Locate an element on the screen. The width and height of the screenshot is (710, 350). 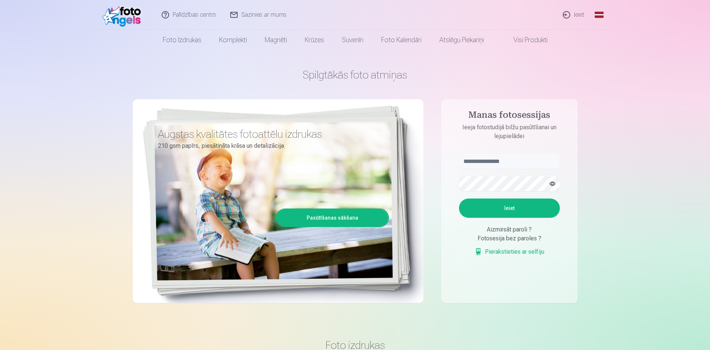
a: Komplekti is located at coordinates (233, 40).